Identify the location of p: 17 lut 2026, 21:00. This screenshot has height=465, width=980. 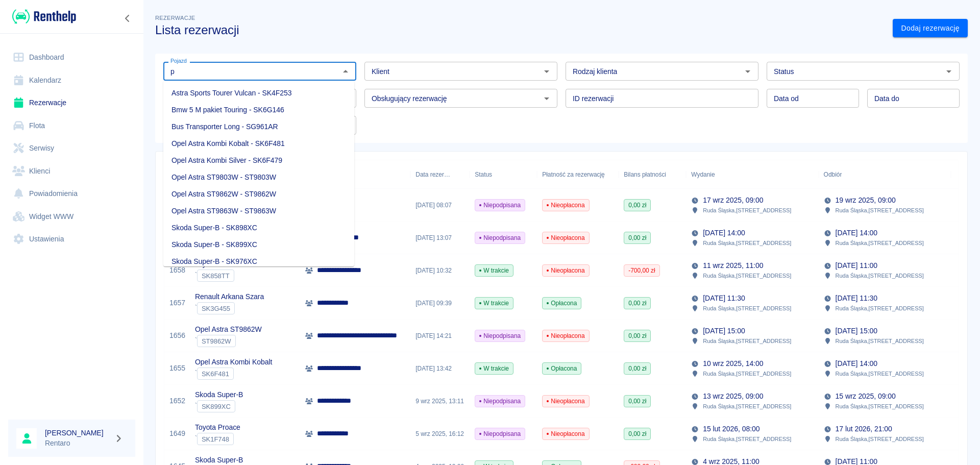
(863, 429).